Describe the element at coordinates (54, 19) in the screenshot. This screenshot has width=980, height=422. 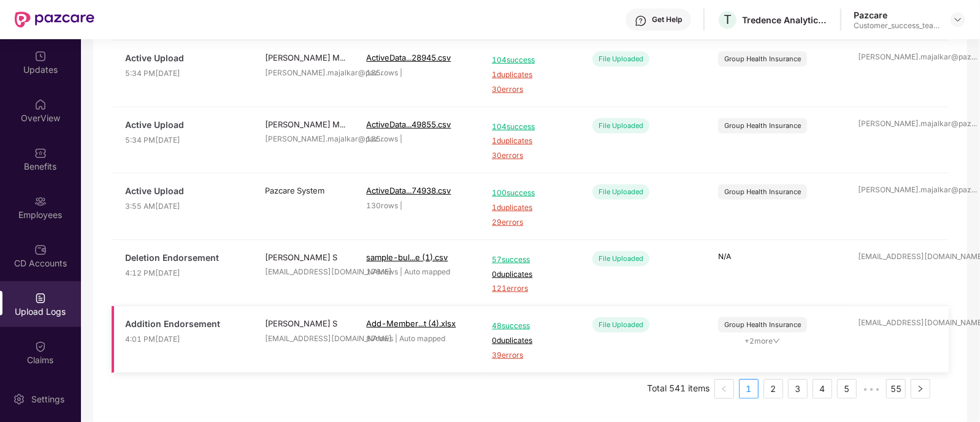
I see `img: New Pazcare Logo` at that location.